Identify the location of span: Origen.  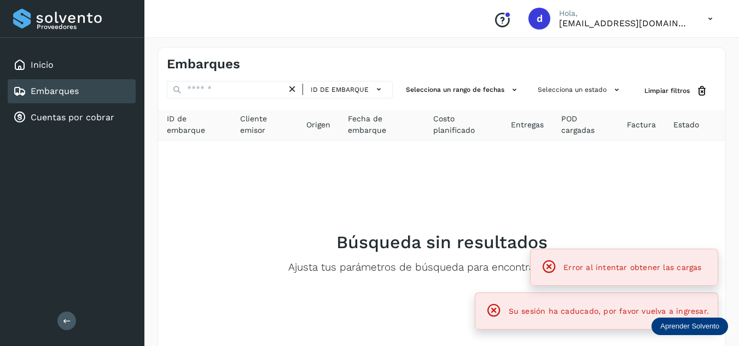
(318, 125).